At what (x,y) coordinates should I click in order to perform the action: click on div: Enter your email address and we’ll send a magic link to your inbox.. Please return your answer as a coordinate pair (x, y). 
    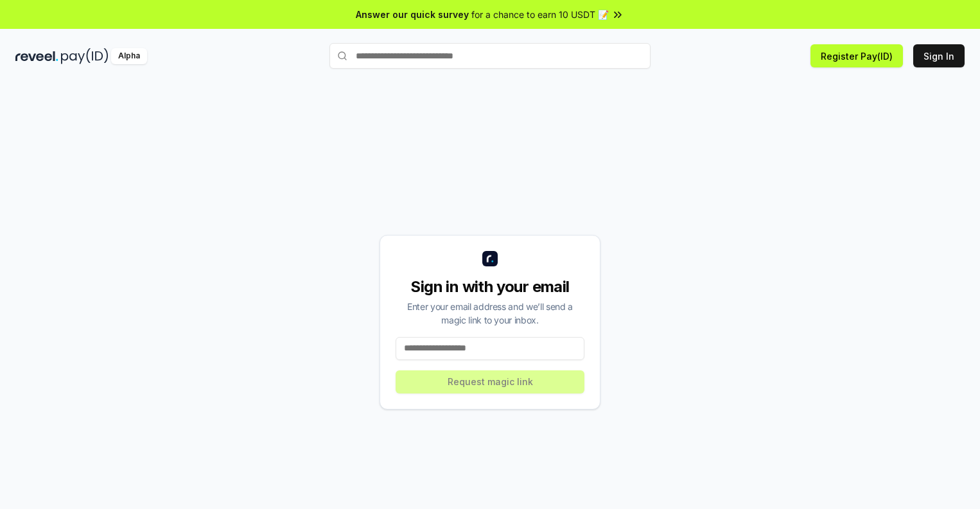
    Looking at the image, I should click on (490, 313).